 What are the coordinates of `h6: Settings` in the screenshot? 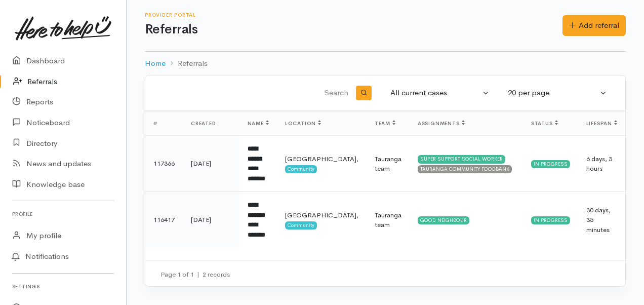 It's located at (63, 286).